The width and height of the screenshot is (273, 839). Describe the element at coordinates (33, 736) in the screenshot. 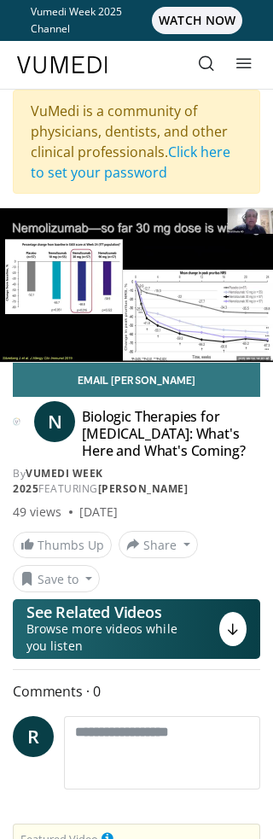

I see `span: R` at that location.